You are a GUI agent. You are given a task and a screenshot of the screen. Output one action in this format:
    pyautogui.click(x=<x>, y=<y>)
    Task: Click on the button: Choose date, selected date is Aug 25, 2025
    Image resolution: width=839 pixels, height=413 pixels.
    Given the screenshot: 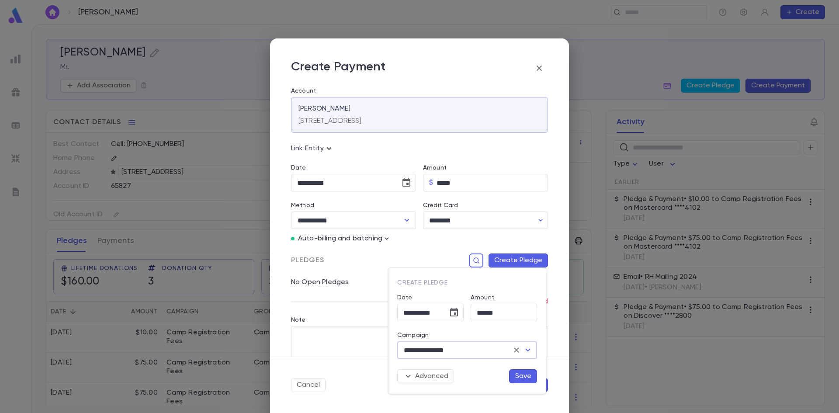 What is the action you would take?
    pyautogui.click(x=454, y=313)
    